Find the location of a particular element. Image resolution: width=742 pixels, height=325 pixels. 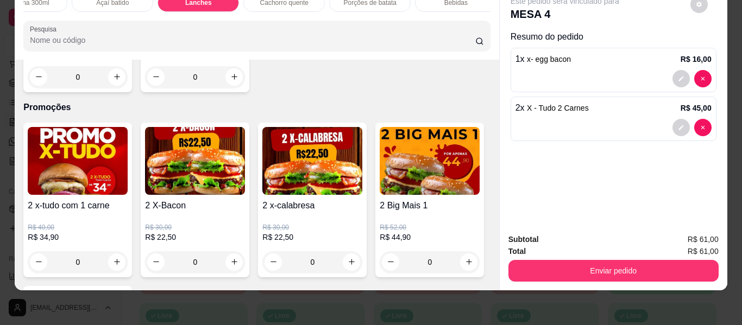

p: 1 x is located at coordinates (543, 59).